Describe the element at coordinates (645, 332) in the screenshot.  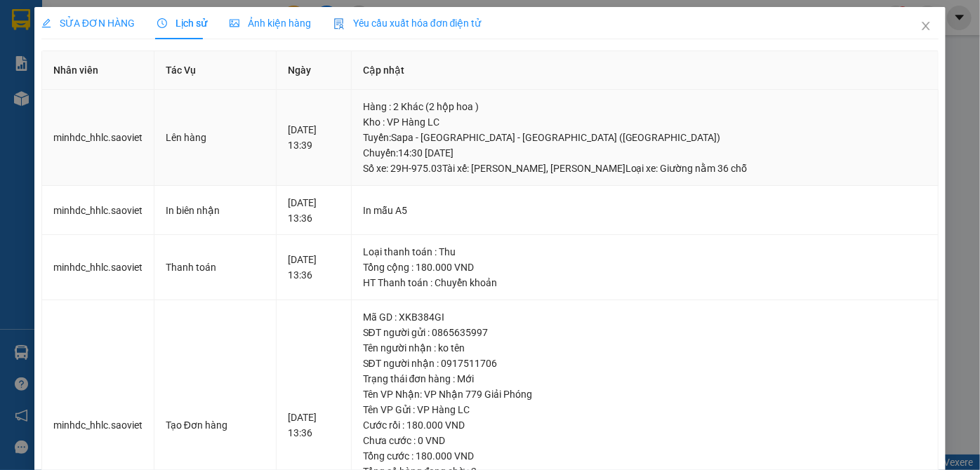
I see `div: SĐT người gửi : 0865635997` at that location.